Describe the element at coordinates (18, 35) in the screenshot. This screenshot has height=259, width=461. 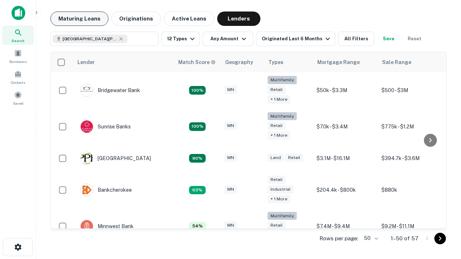
I see `a: Search` at that location.